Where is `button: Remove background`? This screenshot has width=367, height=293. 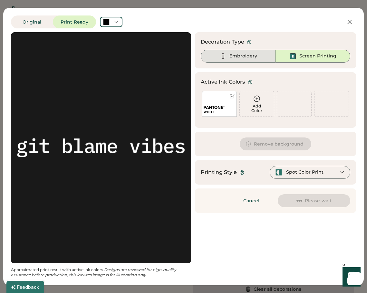 button: Remove background is located at coordinates (276, 144).